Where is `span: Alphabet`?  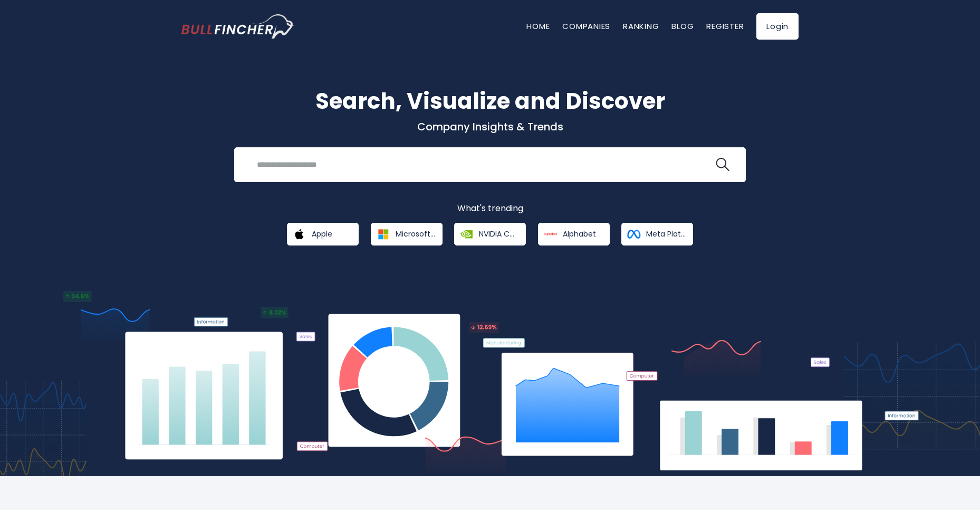 span: Alphabet is located at coordinates (579, 233).